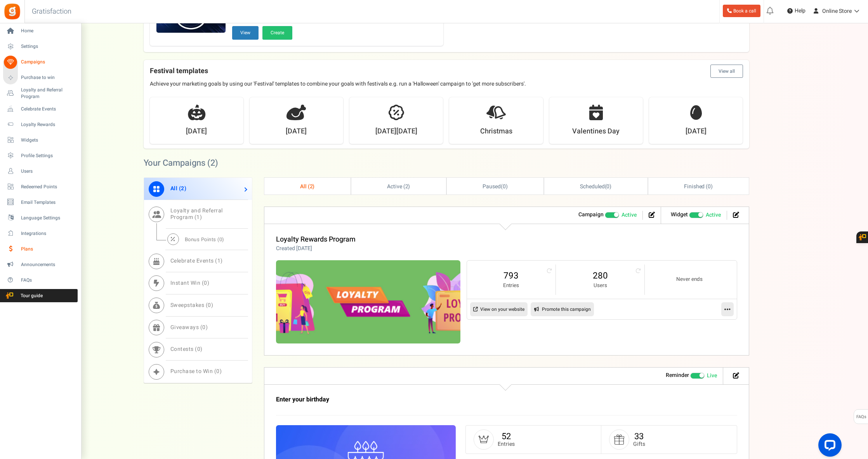  I want to click on li: Widget activated, so click(696, 215).